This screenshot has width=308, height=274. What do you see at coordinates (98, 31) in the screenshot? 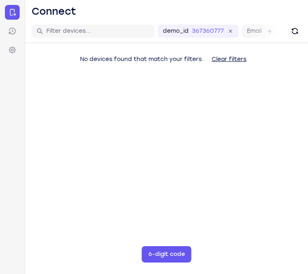
I see `input: Filter devices...` at bounding box center [98, 31].